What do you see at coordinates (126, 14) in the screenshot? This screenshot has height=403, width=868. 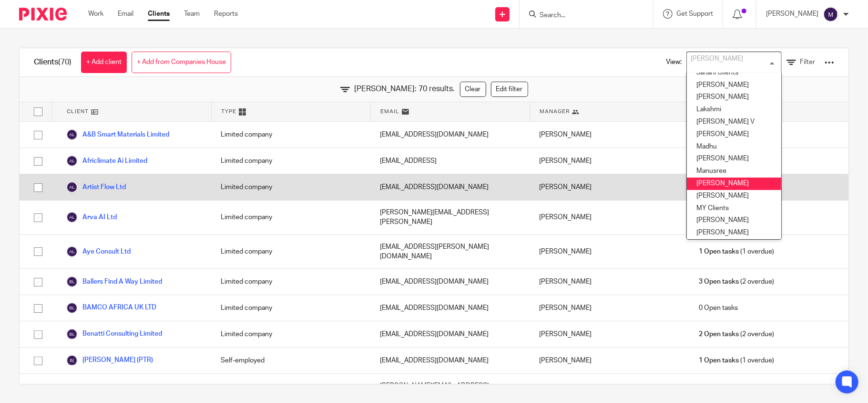 I see `a: Email` at bounding box center [126, 14].